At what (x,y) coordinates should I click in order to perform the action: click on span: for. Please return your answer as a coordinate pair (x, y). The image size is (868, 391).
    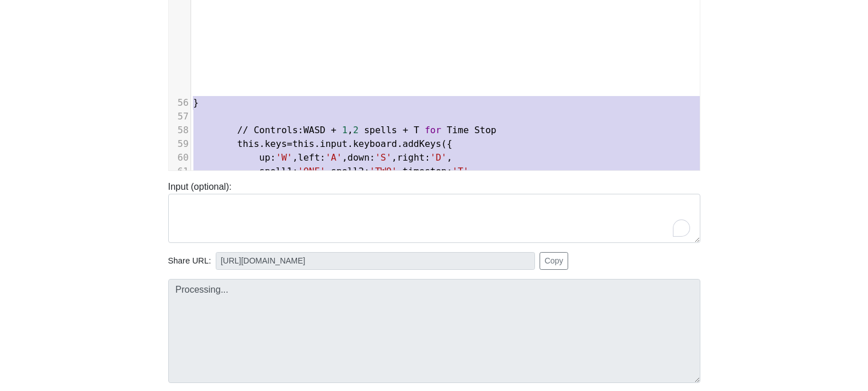
    Looking at the image, I should click on (432, 130).